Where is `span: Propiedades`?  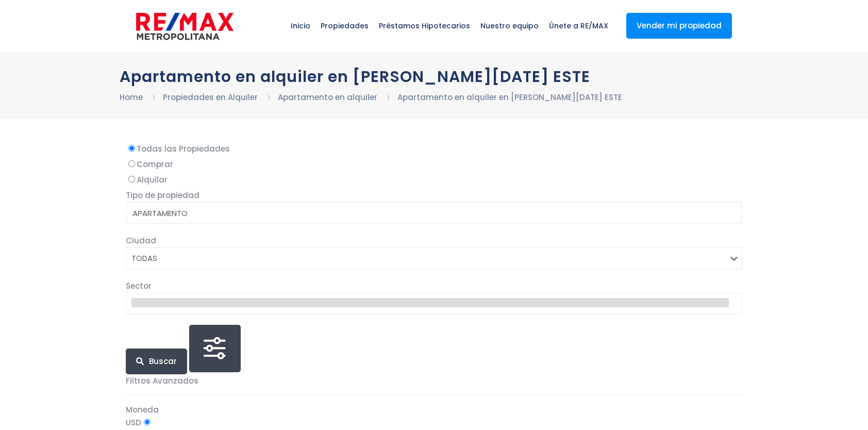
span: Propiedades is located at coordinates (344, 26).